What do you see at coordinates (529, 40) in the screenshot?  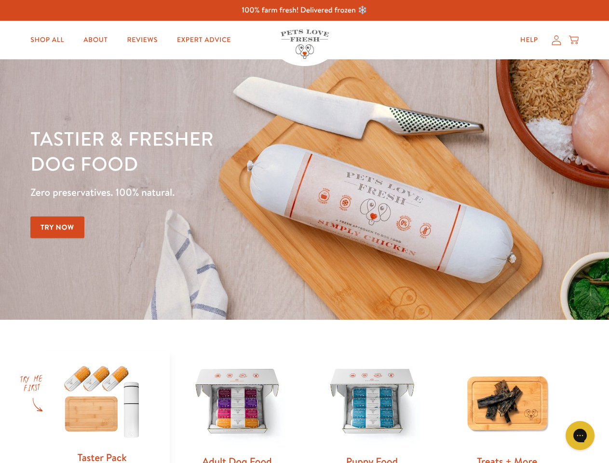 I see `a: Help` at bounding box center [529, 40].